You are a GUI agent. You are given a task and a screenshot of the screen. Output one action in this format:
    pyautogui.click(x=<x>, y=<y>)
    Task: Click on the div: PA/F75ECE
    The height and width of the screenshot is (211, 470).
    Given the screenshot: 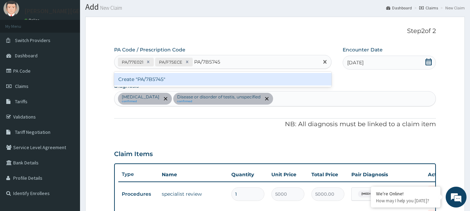 What is the action you would take?
    pyautogui.click(x=170, y=62)
    